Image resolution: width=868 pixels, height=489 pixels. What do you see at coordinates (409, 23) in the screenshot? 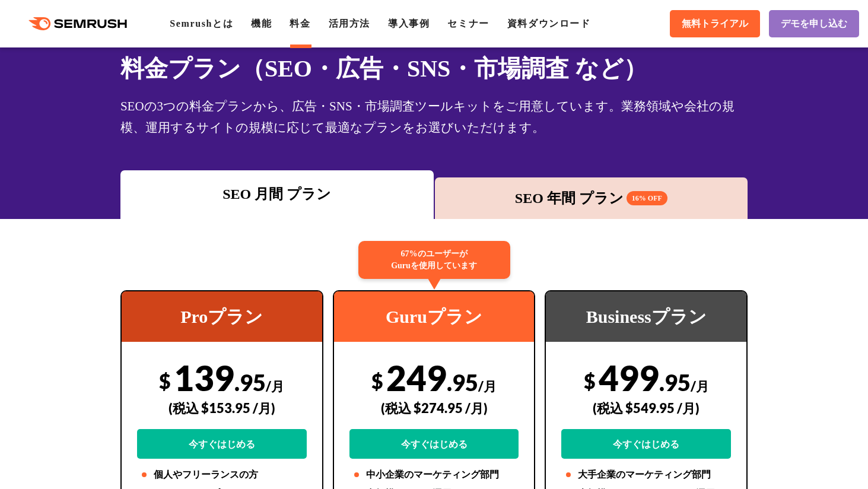
I see `a: 導入事例` at bounding box center [409, 23].